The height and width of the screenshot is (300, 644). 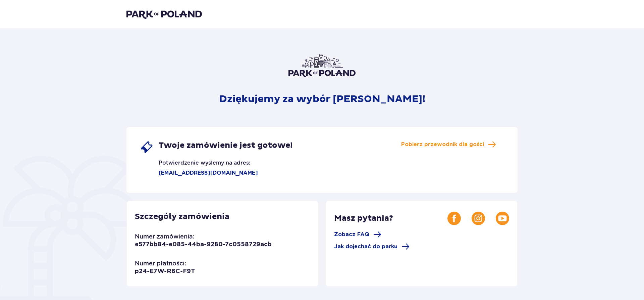 What do you see at coordinates (351, 234) in the screenshot?
I see `span: Zobacz FAQ` at bounding box center [351, 234].